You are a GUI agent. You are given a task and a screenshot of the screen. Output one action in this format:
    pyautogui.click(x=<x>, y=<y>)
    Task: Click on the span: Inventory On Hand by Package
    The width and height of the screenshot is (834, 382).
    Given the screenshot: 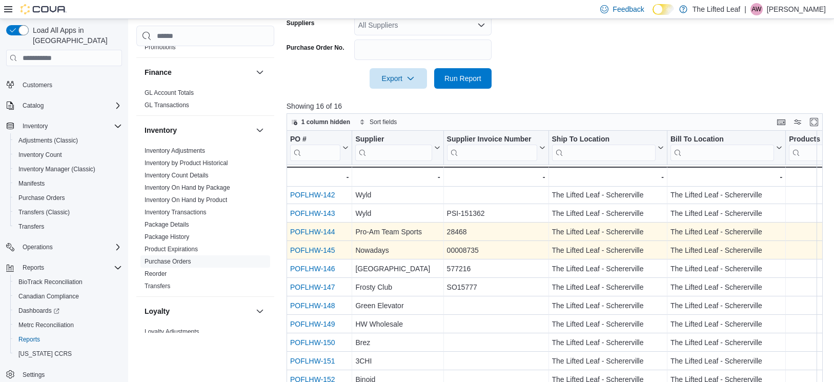 What is the action you would take?
    pyautogui.click(x=187, y=188)
    